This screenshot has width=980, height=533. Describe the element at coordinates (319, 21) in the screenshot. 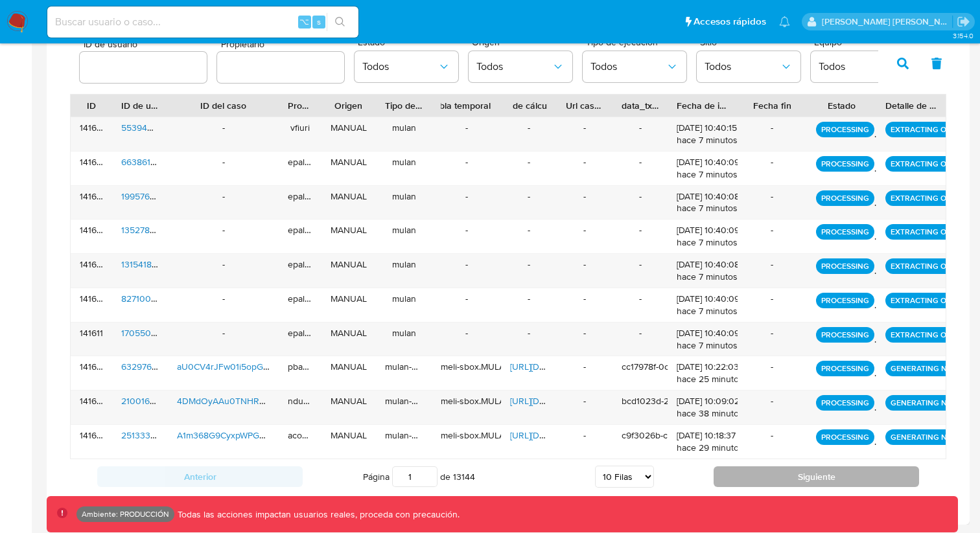

I see `span: s` at that location.